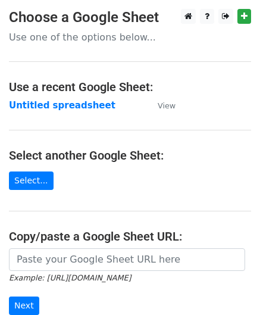 This screenshot has width=260, height=315. I want to click on strong: Untitled spreadsheet, so click(62, 105).